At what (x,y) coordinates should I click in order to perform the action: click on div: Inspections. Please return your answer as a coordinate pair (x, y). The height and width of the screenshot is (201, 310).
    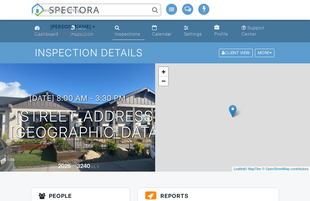
    Looking at the image, I should click on (127, 34).